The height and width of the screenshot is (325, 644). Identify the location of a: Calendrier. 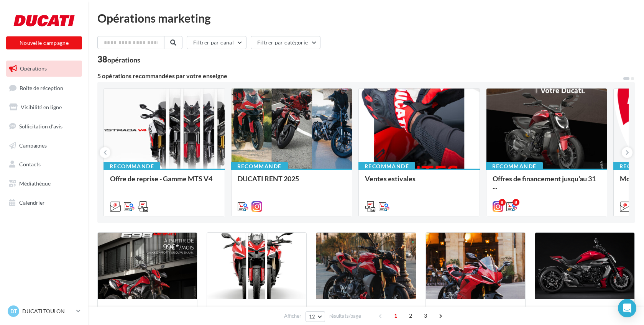
(44, 203).